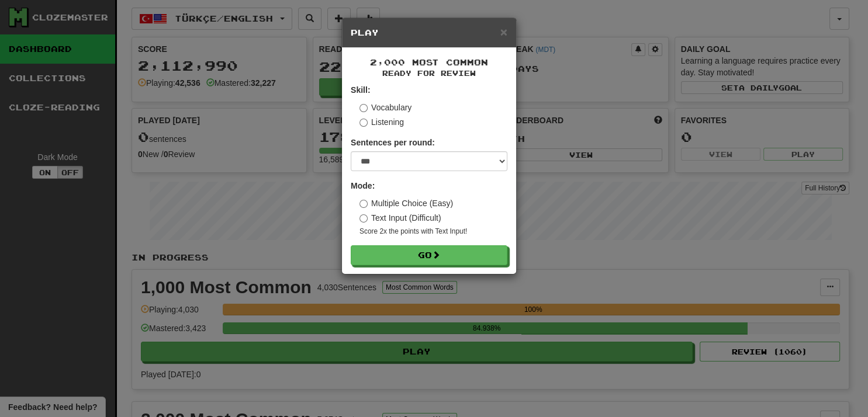 This screenshot has height=417, width=868. Describe the element at coordinates (504, 32) in the screenshot. I see `button: Close` at that location.